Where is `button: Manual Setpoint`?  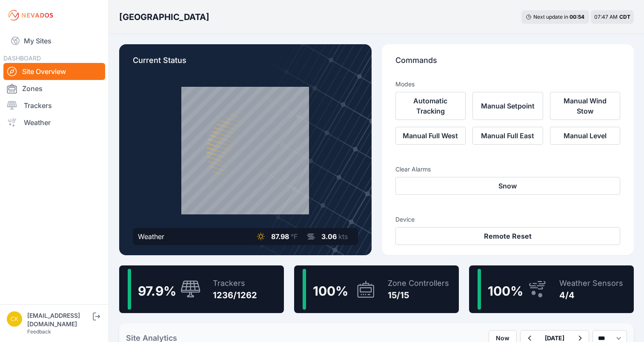
button: Manual Setpoint is located at coordinates (507, 106).